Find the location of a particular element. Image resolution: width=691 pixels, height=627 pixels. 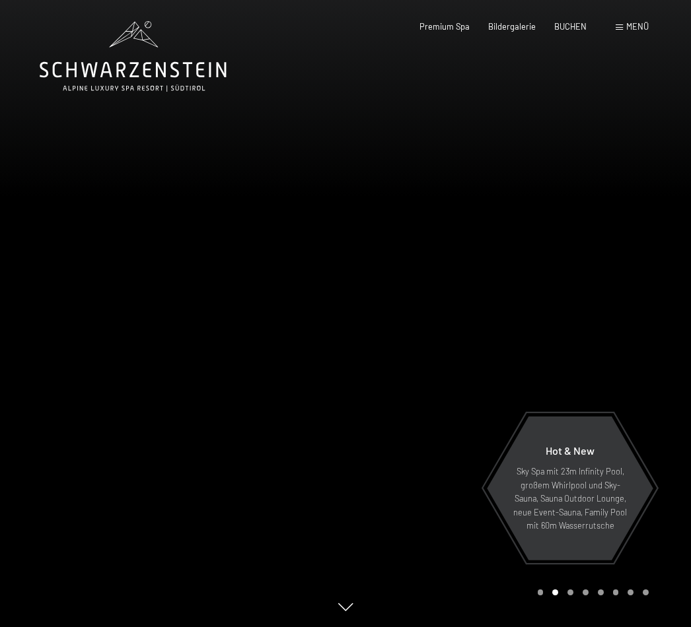

div: Carousel Page 2 (Current Slide) is located at coordinates (555, 592).